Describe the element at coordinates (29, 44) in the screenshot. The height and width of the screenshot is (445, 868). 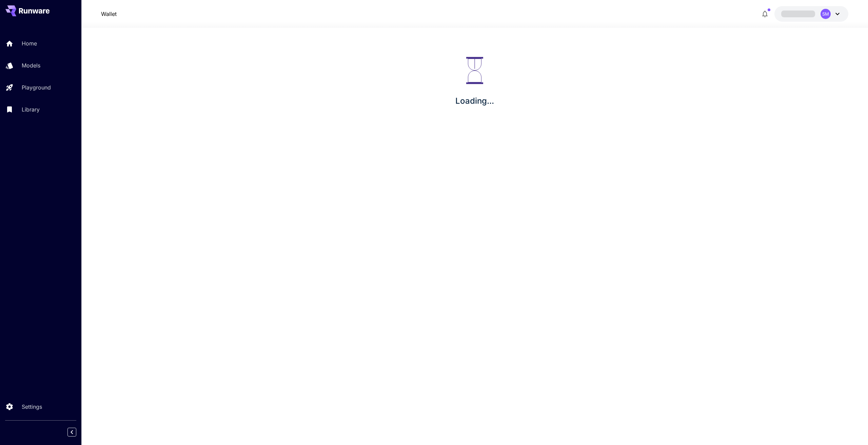
I see `p: Home` at that location.